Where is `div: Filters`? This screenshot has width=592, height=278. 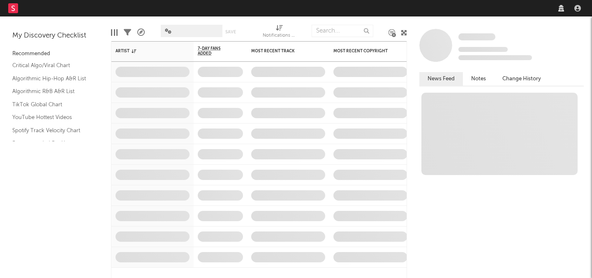
div: Filters is located at coordinates (127, 32).